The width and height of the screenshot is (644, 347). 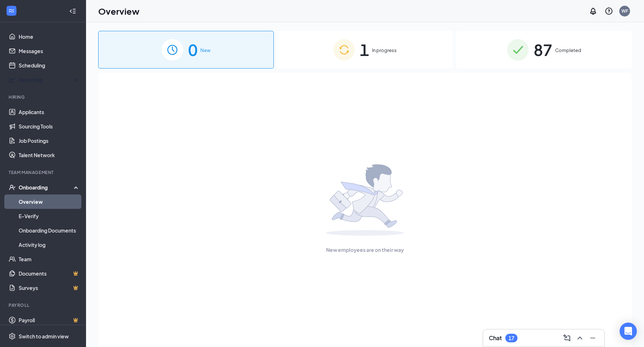 I want to click on h3: Chat, so click(x=496, y=338).